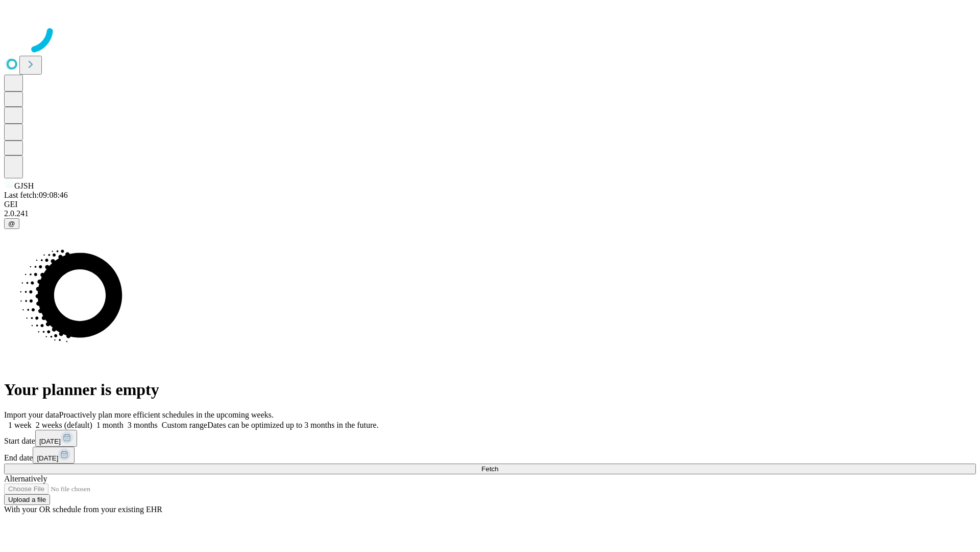  What do you see at coordinates (25, 478) in the screenshot?
I see `span: Alternatively` at bounding box center [25, 478].